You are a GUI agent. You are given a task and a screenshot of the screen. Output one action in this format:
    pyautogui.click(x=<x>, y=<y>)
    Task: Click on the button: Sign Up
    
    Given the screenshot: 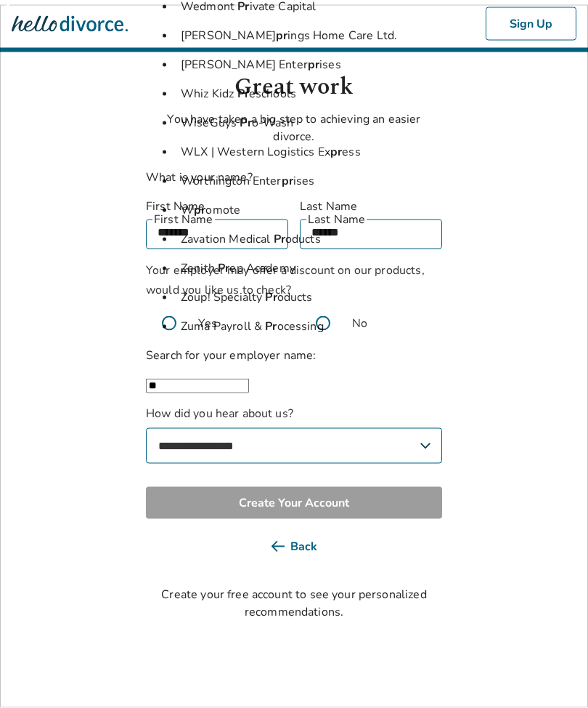 What is the action you would take?
    pyautogui.click(x=531, y=24)
    